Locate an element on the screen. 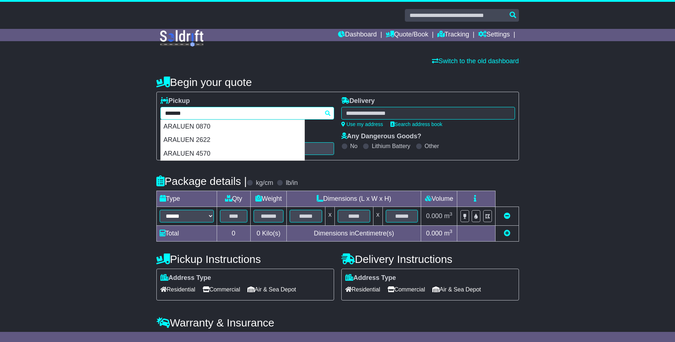 This screenshot has height=342, width=675. a: Dashboard is located at coordinates (357, 35).